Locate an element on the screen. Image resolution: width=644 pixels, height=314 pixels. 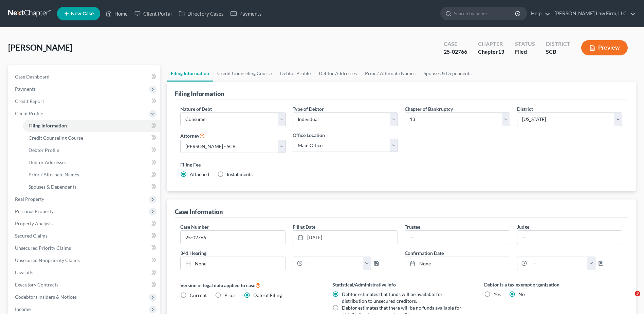
a: Lawsuits is located at coordinates (85, 273).